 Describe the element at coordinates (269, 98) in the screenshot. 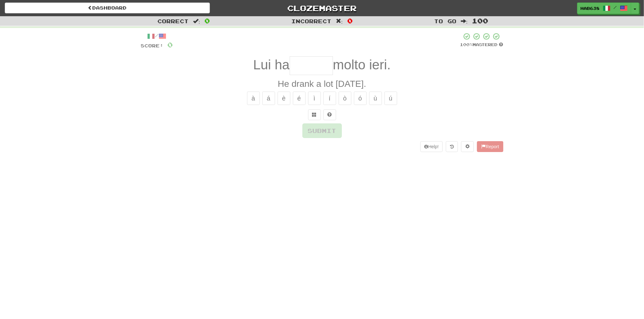

I see `button: á` at that location.